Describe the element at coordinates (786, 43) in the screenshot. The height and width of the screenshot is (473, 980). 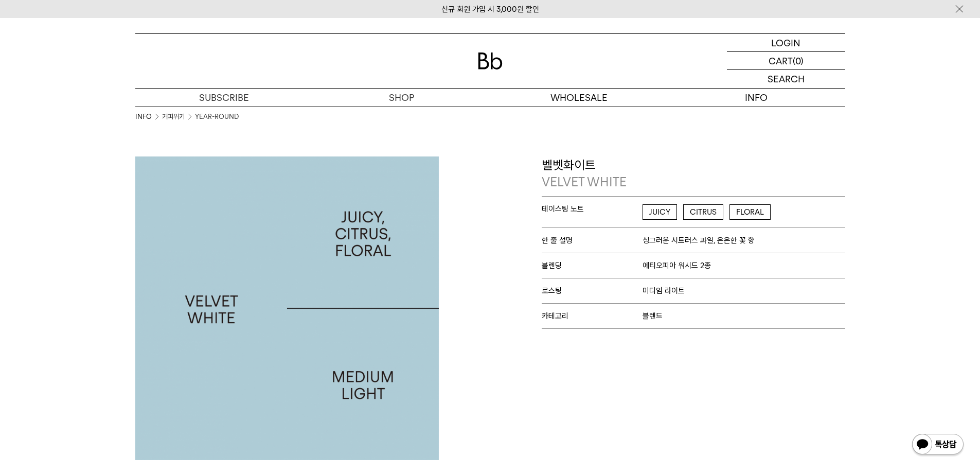
I see `a: LOGIN` at that location.